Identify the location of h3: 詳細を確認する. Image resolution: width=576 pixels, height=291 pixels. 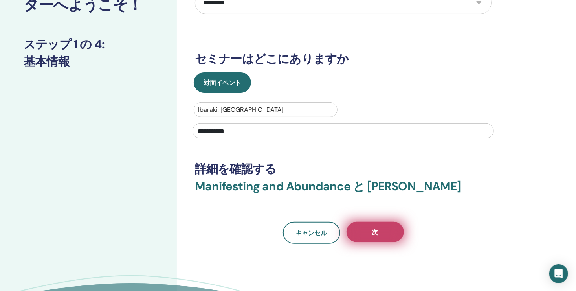
(343, 169).